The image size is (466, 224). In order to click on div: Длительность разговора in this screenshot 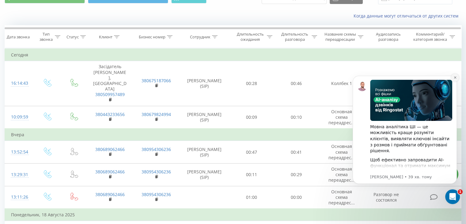, I will do `click(295, 37)`.